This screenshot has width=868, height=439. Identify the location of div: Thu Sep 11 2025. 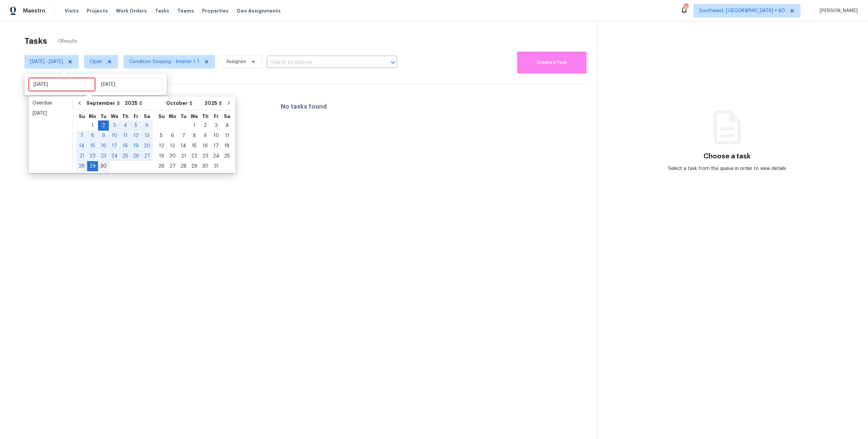
(125, 136).